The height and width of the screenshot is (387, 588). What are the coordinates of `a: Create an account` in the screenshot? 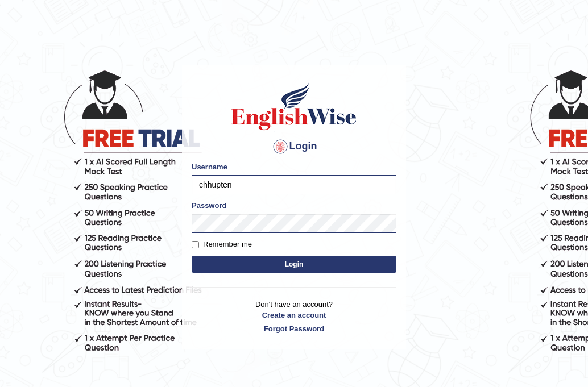 It's located at (294, 315).